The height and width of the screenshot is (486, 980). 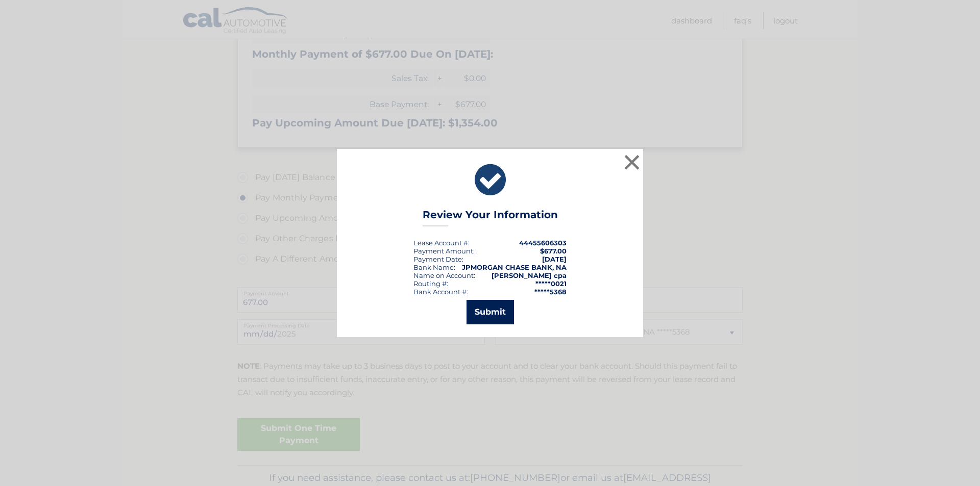 I want to click on div: Routing #:, so click(x=431, y=284).